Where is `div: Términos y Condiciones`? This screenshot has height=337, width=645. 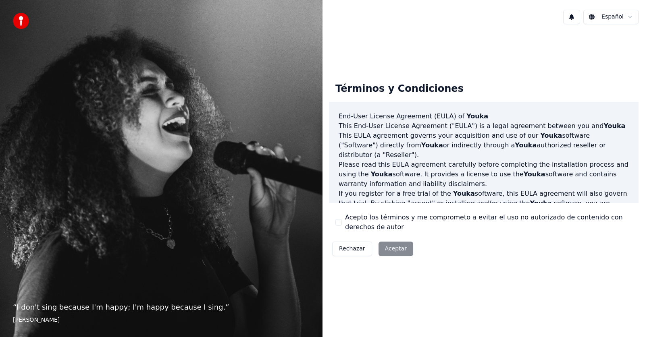
div: Términos y Condiciones is located at coordinates (399, 89).